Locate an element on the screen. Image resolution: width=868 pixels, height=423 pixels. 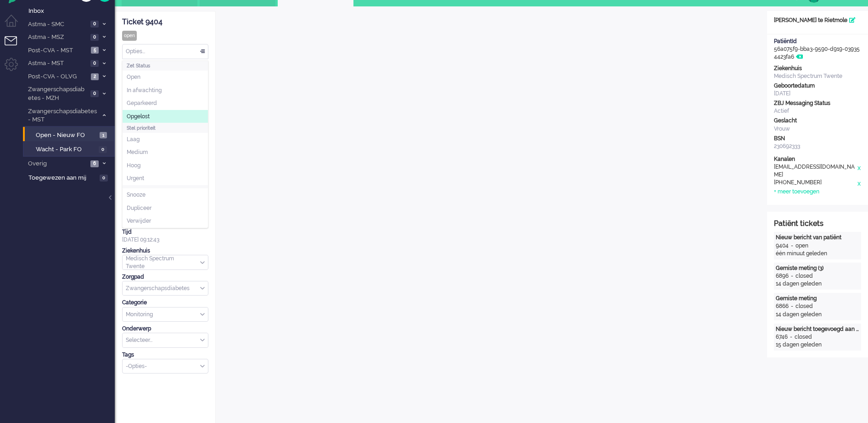
span: Post-CVA - MST is located at coordinates (57, 51).